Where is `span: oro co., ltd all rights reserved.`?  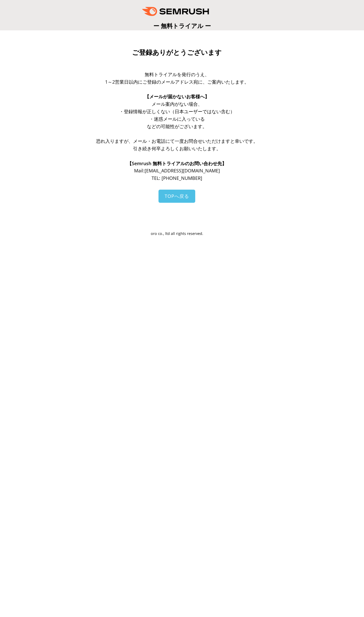
span: oro co., ltd all rights reserved. is located at coordinates (177, 233).